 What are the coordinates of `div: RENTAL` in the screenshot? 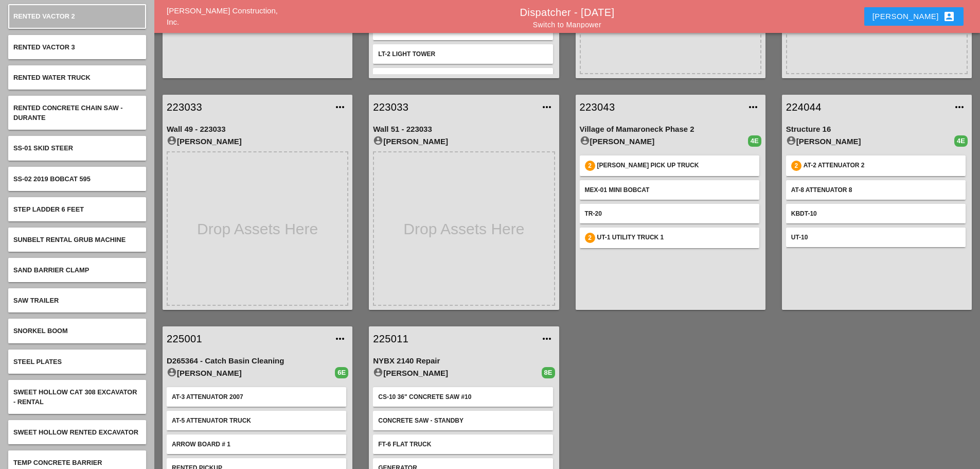 It's located at (463, 78).